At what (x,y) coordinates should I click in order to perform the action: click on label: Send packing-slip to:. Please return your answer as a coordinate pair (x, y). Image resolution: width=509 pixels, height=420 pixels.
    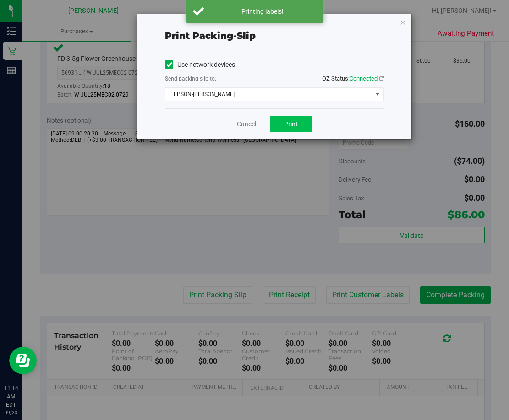
    Looking at the image, I should click on (191, 78).